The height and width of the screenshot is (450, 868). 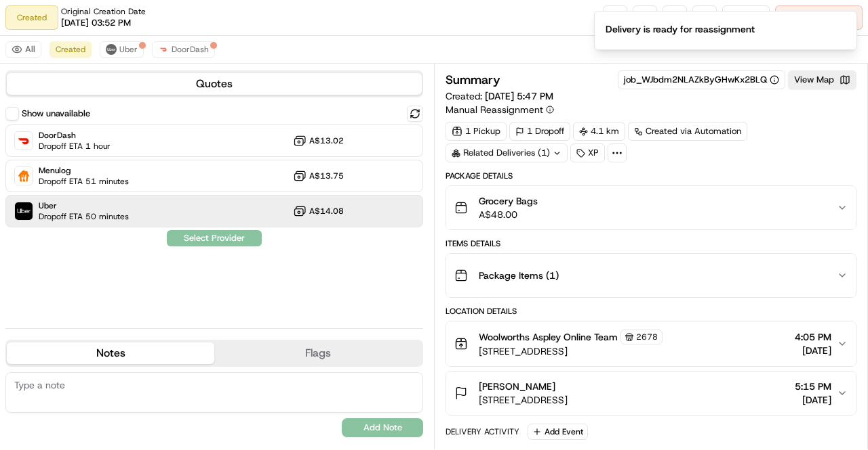 What do you see at coordinates (548, 337) in the screenshot?
I see `span: Woolworths Aspley Online Team` at bounding box center [548, 337].